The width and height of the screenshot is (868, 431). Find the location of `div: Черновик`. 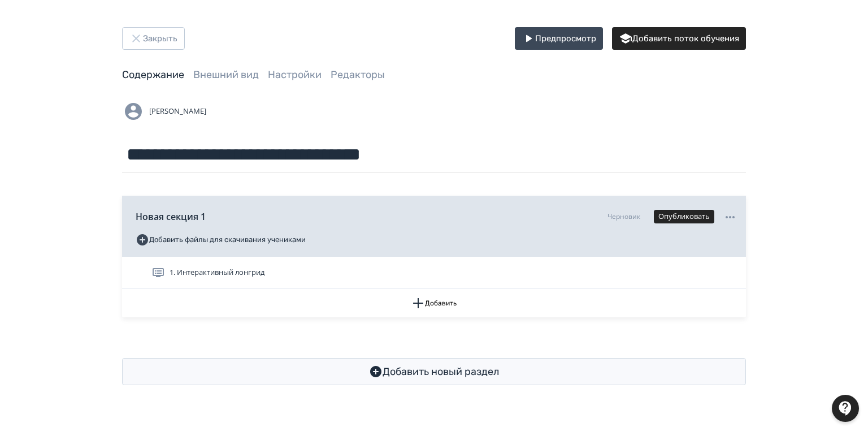

div: Черновик is located at coordinates (624, 217).